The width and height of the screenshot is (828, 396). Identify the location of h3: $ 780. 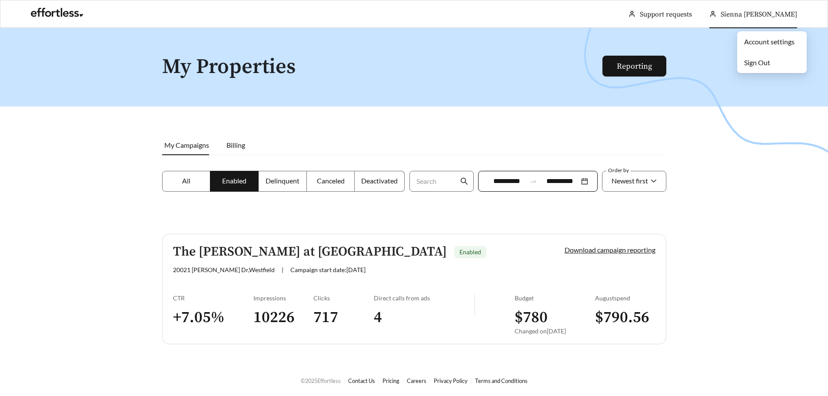
(554, 317).